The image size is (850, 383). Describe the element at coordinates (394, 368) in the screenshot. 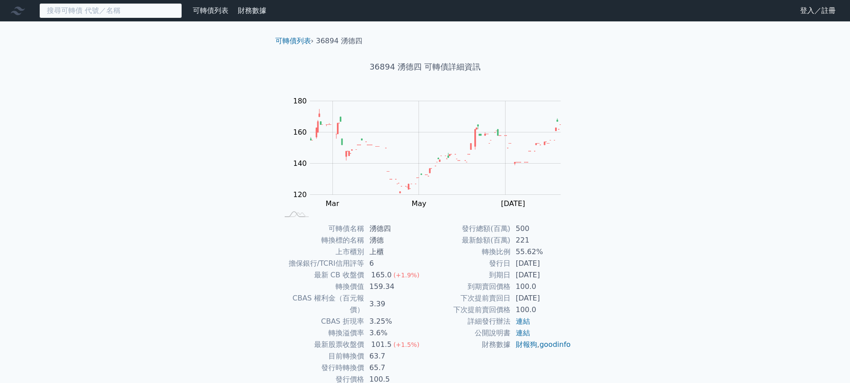

I see `td: 65.7` at that location.